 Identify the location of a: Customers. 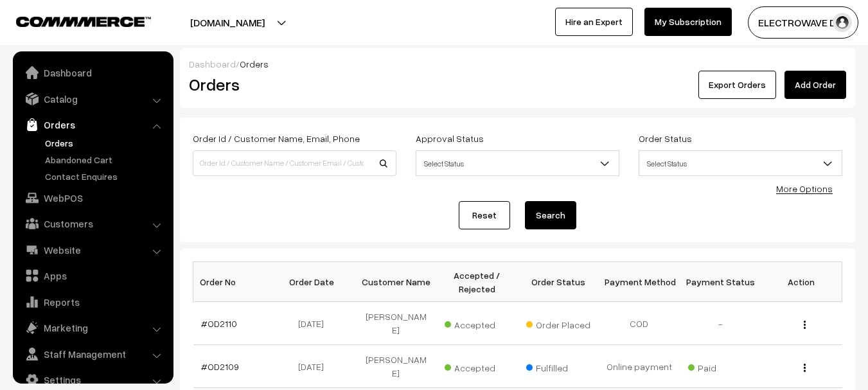
(93, 223).